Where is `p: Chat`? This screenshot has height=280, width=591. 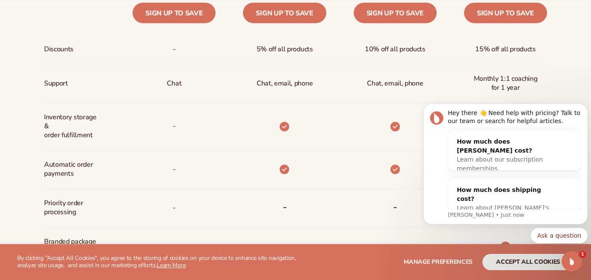 p: Chat is located at coordinates (174, 83).